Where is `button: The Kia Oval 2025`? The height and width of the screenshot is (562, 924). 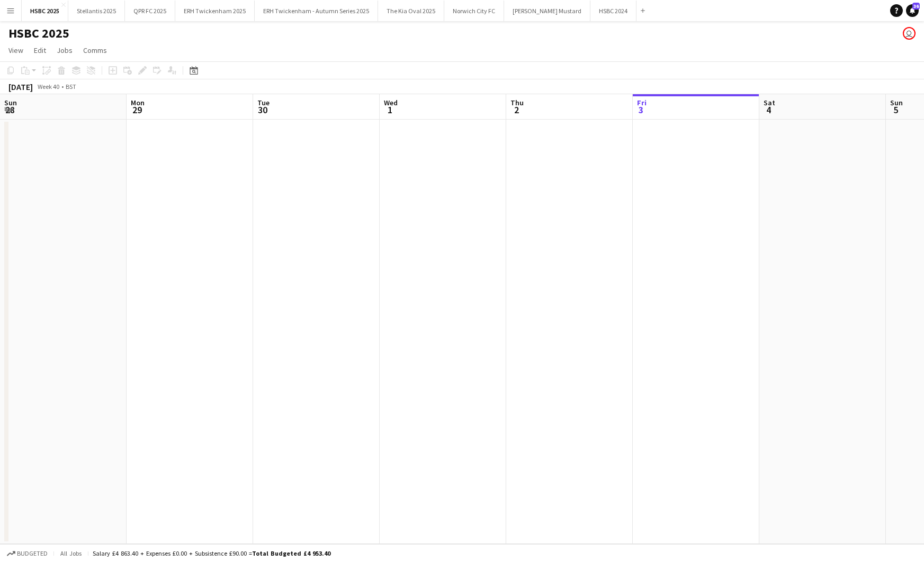
button: The Kia Oval 2025 is located at coordinates (411, 11).